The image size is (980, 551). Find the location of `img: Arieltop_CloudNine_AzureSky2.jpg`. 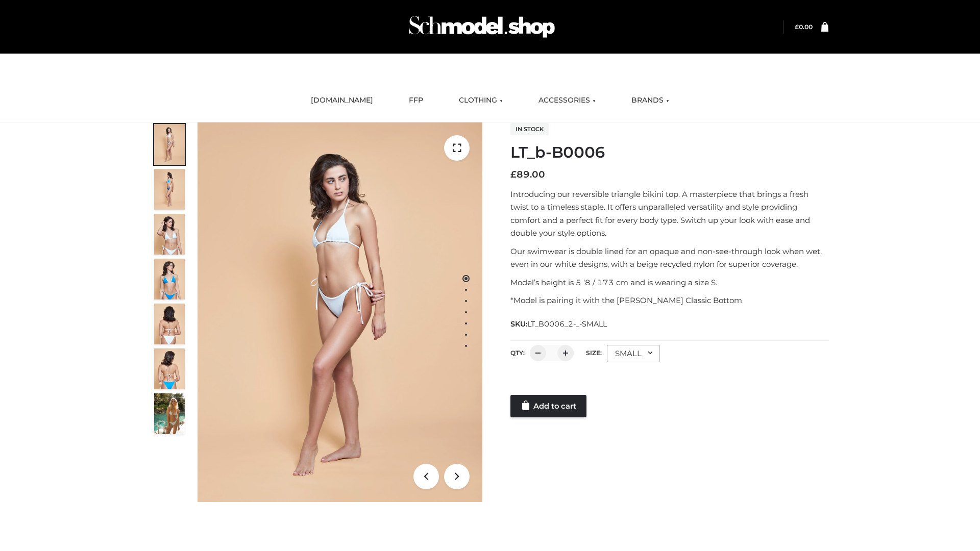

img: Arieltop_CloudNine_AzureSky2.jpg is located at coordinates (169, 414).